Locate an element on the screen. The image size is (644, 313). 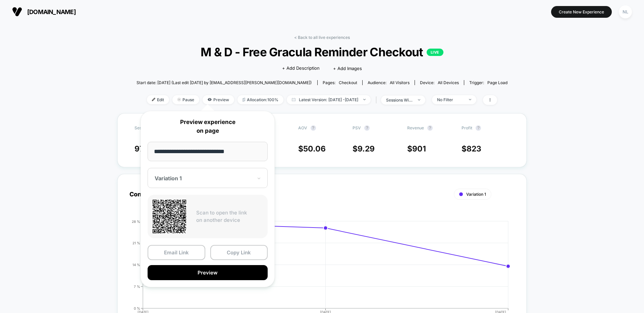
button: Email Link is located at coordinates (176, 252).